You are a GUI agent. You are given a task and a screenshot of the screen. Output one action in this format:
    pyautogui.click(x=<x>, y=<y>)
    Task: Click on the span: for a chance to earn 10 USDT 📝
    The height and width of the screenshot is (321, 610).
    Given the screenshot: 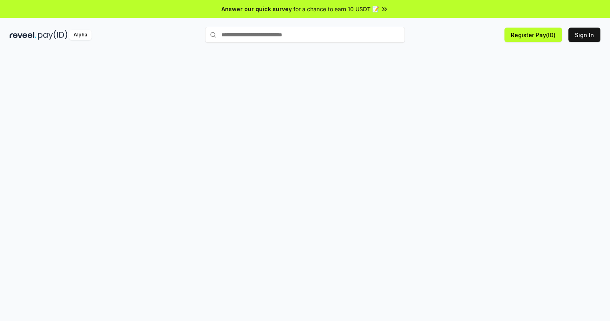 What is the action you would take?
    pyautogui.click(x=336, y=9)
    